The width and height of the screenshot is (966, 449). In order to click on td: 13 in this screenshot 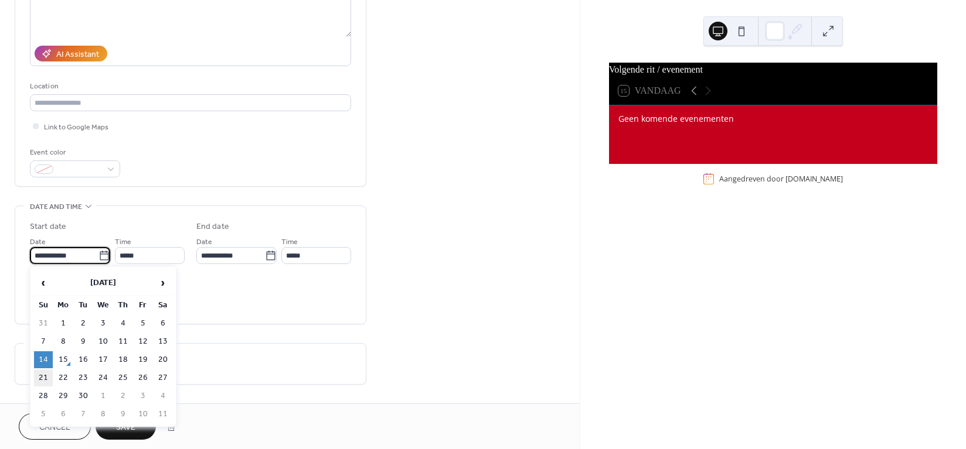, I will do `click(163, 342)`.